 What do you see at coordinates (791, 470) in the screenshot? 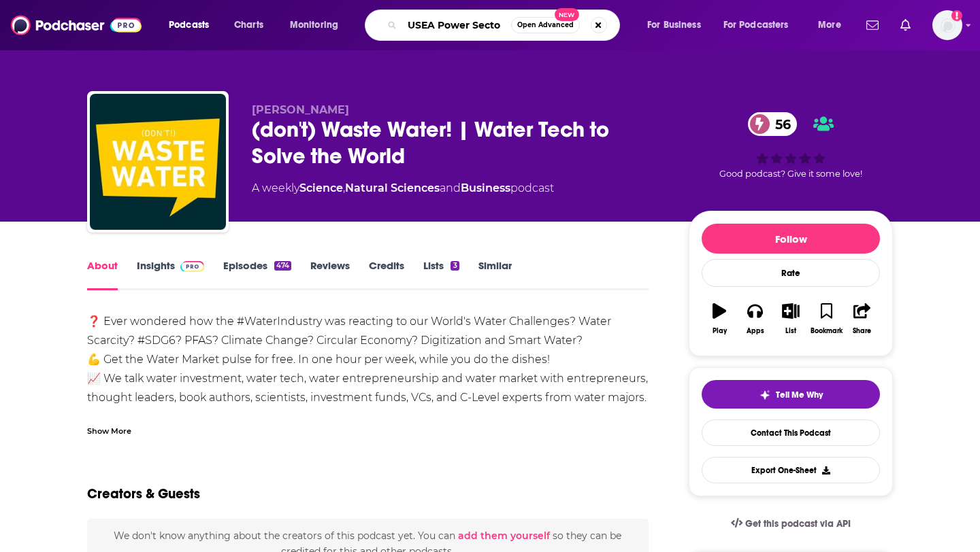
I see `button: Export One-Sheet` at bounding box center [791, 470].